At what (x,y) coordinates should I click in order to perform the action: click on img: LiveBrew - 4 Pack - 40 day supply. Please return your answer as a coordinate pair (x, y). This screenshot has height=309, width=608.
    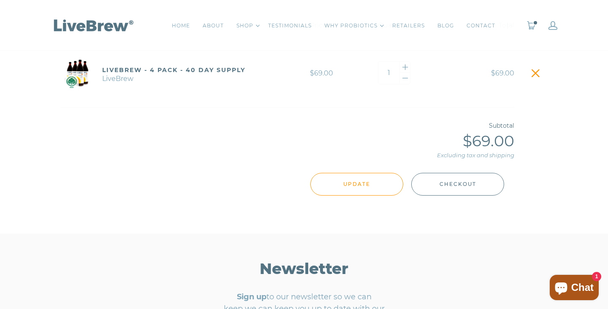
    Looking at the image, I should click on (77, 73).